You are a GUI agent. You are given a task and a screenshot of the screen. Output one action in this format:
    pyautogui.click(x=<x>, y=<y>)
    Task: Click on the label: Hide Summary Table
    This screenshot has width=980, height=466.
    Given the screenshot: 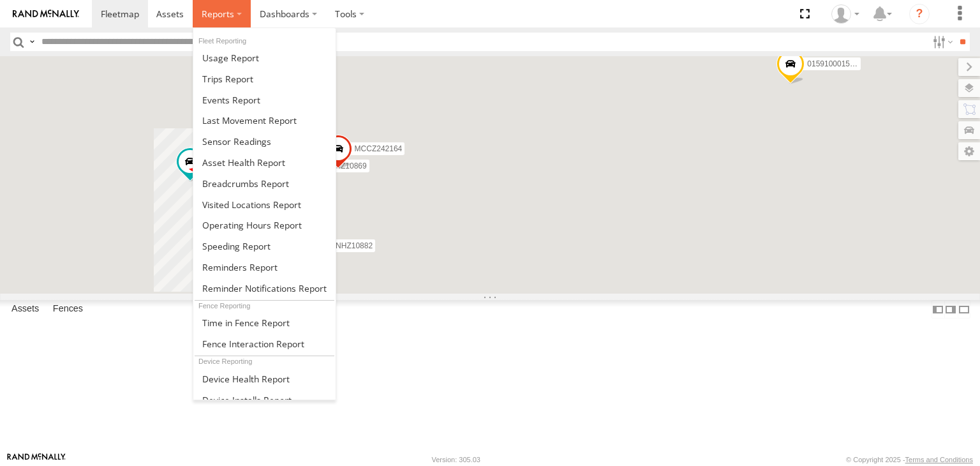 What is the action you would take?
    pyautogui.click(x=964, y=309)
    